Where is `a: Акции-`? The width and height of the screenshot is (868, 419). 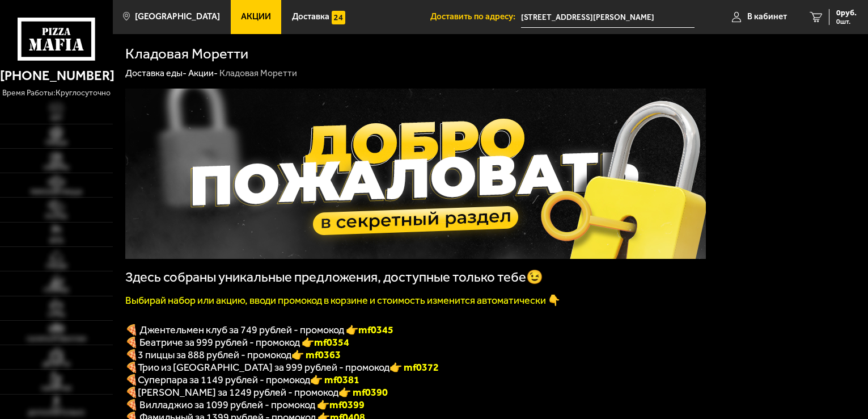
a: Акции- is located at coordinates (203, 72).